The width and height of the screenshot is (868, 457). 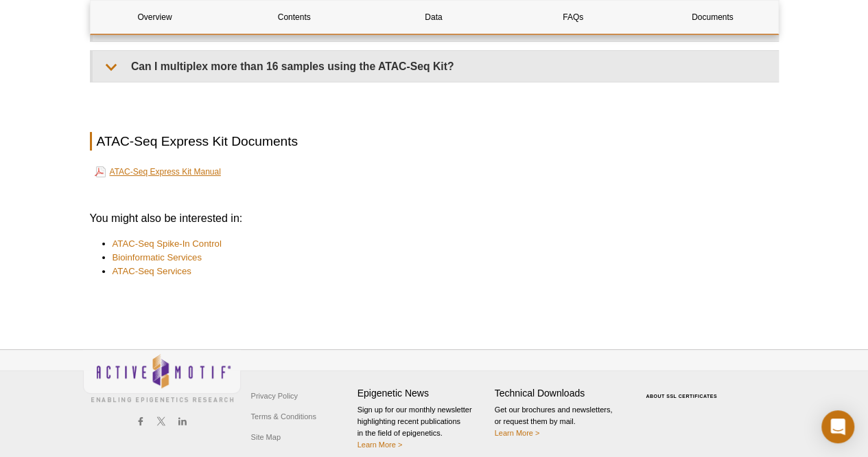 What do you see at coordinates (275, 396) in the screenshot?
I see `a: Privacy Policy` at bounding box center [275, 396].